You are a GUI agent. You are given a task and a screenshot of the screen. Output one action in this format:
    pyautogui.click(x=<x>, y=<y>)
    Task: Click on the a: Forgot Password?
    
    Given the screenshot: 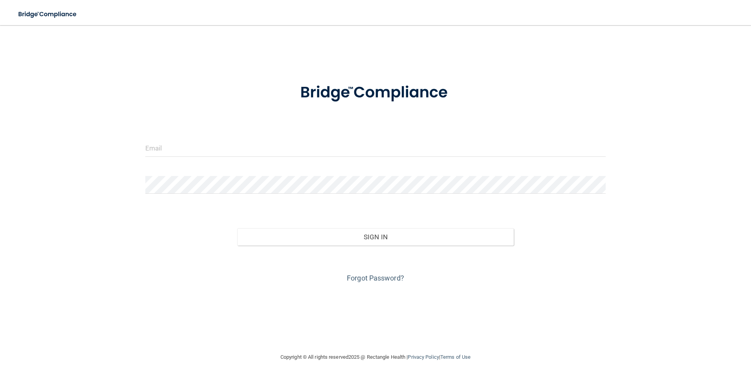 What is the action you would take?
    pyautogui.click(x=376, y=278)
    